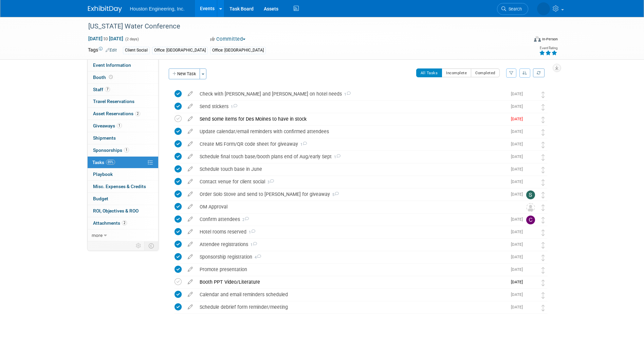 The height and width of the screenshot is (364, 644). Describe the element at coordinates (351, 307) in the screenshot. I see `div: Schedule debrief form reminder/meeting` at that location.